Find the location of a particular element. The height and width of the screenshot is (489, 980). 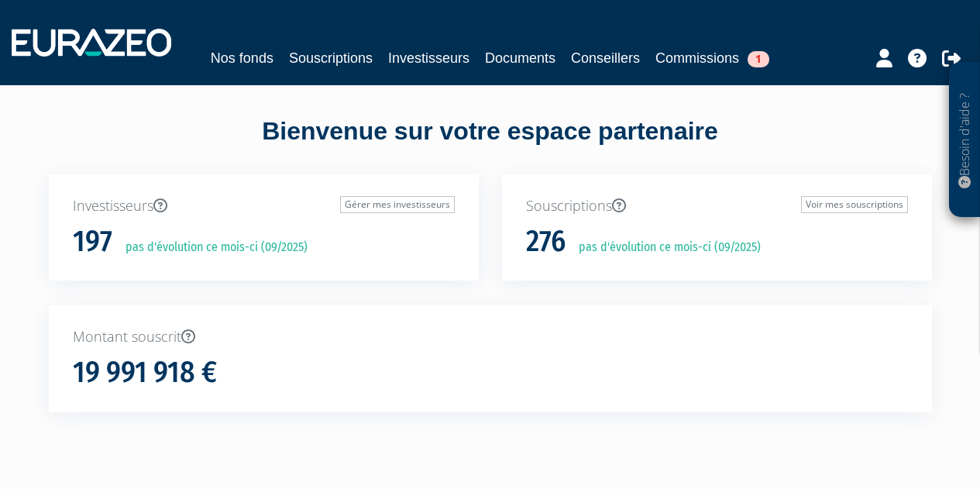

h1: 276 is located at coordinates (545, 241).